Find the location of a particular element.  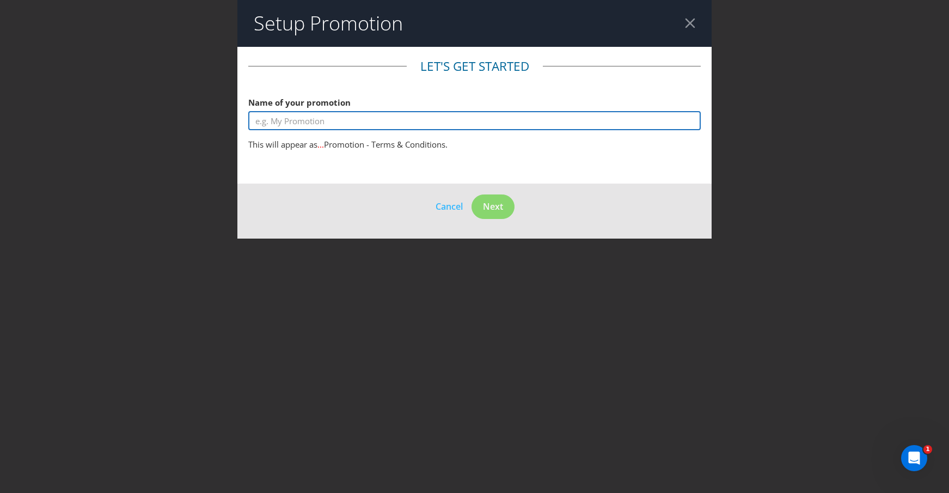

span: Name of your promotion is located at coordinates (299, 102).